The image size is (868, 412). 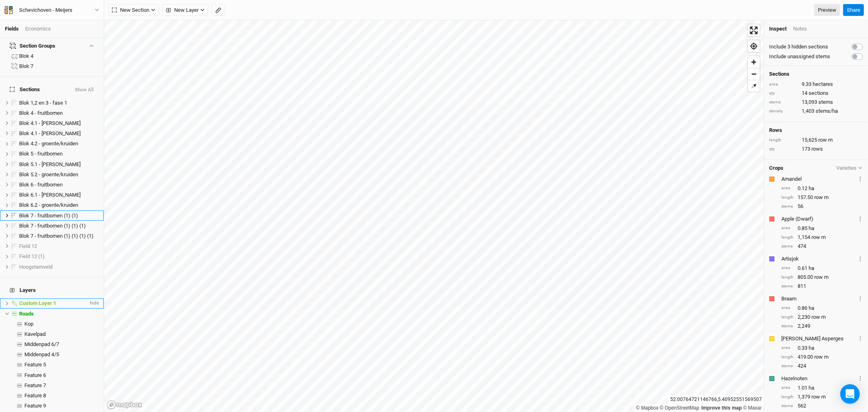 What do you see at coordinates (817, 74) in the screenshot?
I see `h4: Sections` at bounding box center [817, 74].